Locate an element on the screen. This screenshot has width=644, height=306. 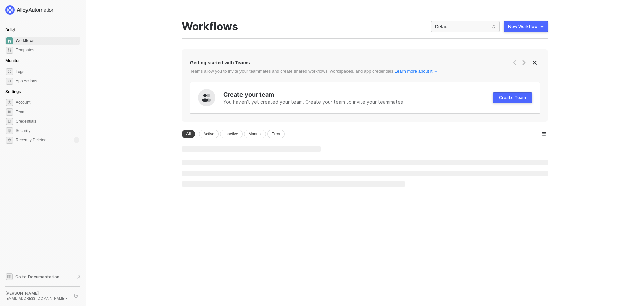
span: Workflows is located at coordinates (47, 40).